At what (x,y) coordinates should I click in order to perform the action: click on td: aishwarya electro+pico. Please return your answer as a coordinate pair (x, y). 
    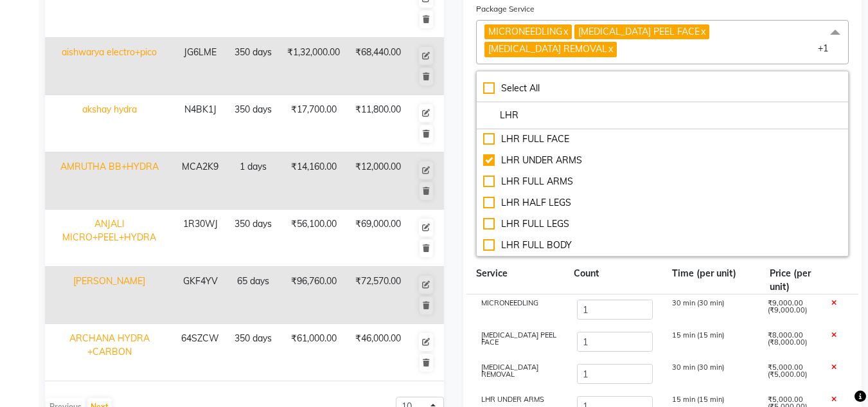
    Looking at the image, I should click on (109, 66).